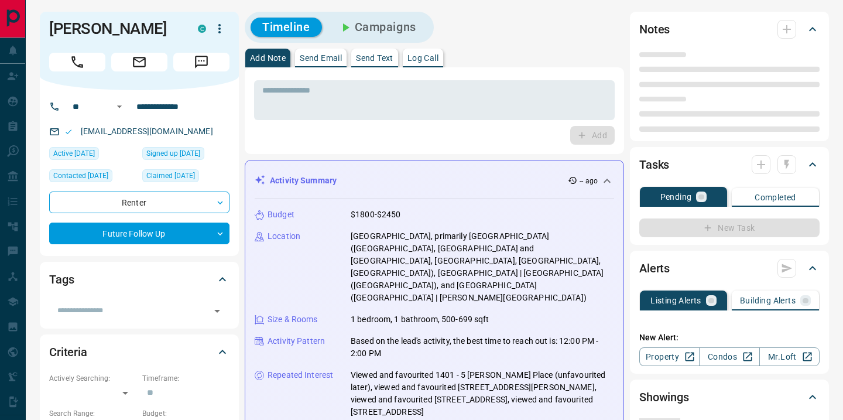 This screenshot has width=843, height=420. What do you see at coordinates (664, 397) in the screenshot?
I see `h2: Showings` at bounding box center [664, 397].